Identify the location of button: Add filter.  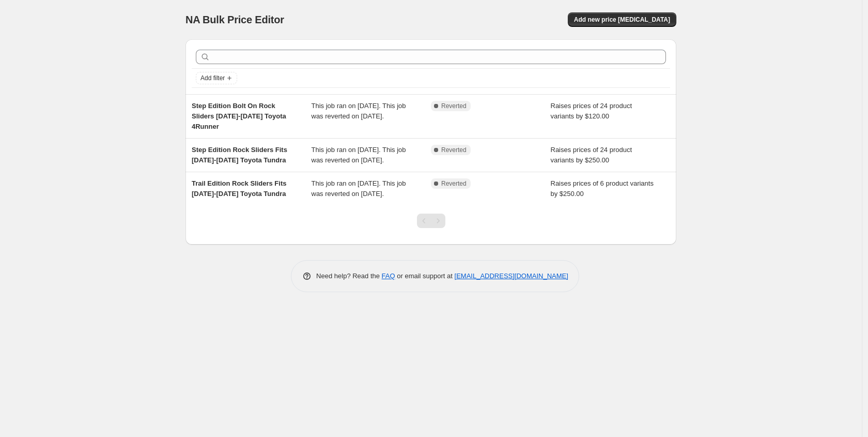
(217, 78).